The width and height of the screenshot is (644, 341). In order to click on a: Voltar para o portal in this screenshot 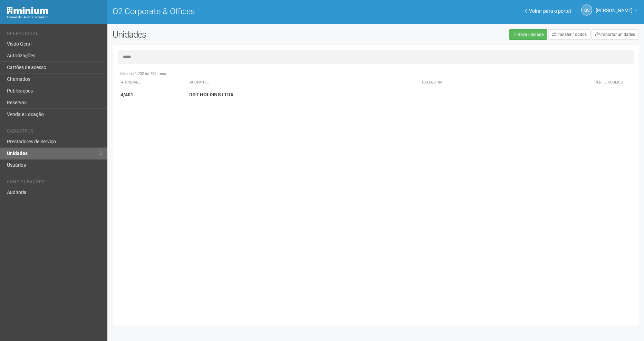, I will do `click(548, 11)`.